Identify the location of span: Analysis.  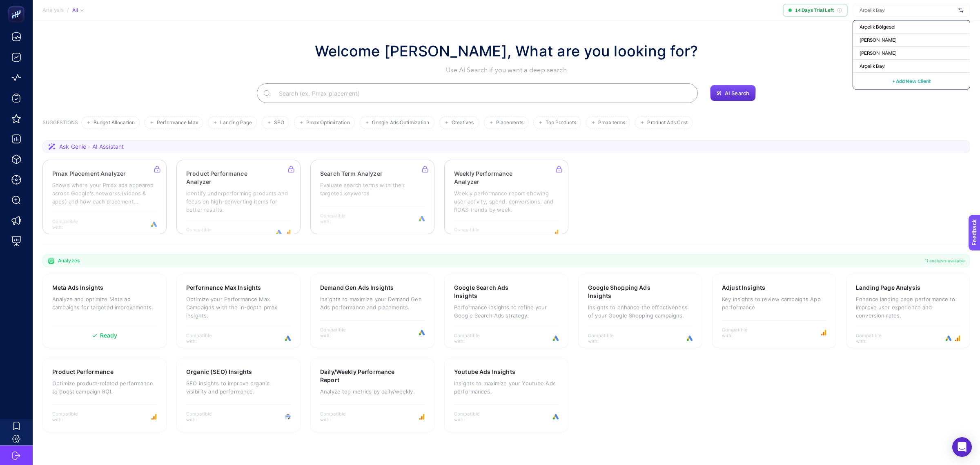
(53, 10).